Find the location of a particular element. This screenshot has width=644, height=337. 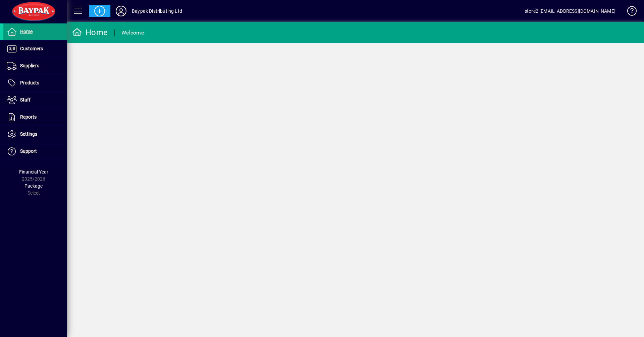

span: Reports is located at coordinates (29, 117).